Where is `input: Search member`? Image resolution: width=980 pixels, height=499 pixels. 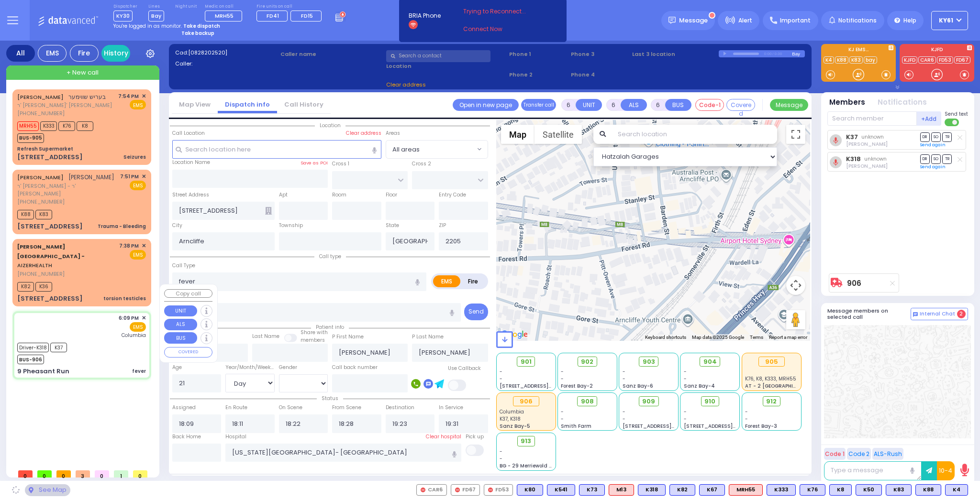 input: Search member is located at coordinates (871, 119).